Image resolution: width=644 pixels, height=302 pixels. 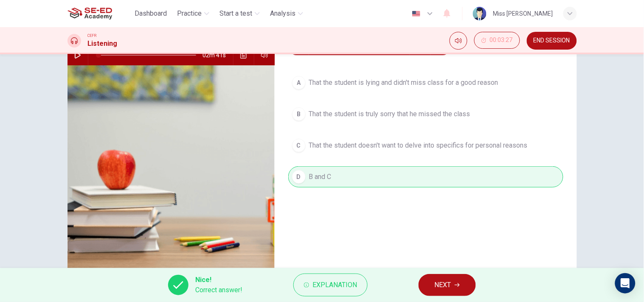 I want to click on button: Practice, so click(x=193, y=14).